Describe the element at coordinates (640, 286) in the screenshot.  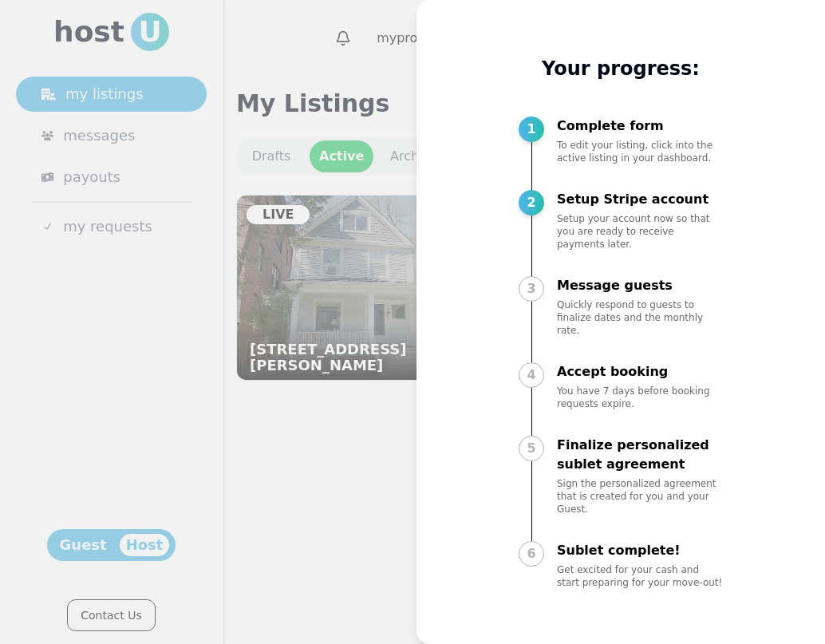
I see `p: Message guests` at that location.